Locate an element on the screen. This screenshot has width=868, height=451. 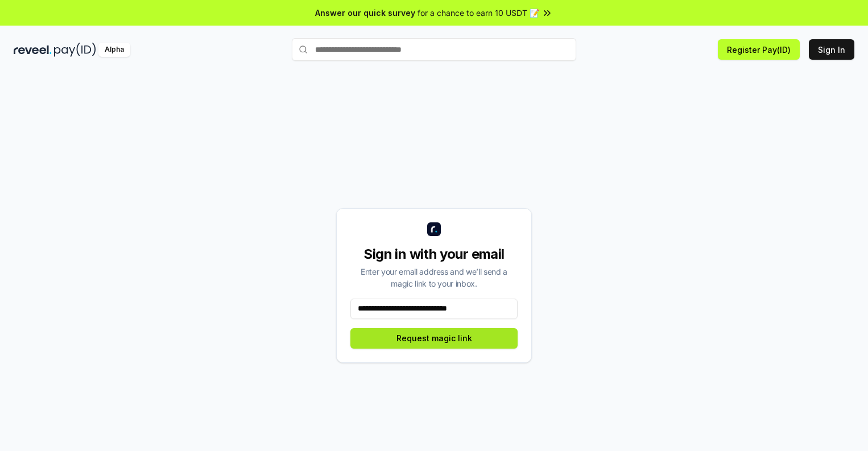
img: reveel_dark is located at coordinates (33, 50).